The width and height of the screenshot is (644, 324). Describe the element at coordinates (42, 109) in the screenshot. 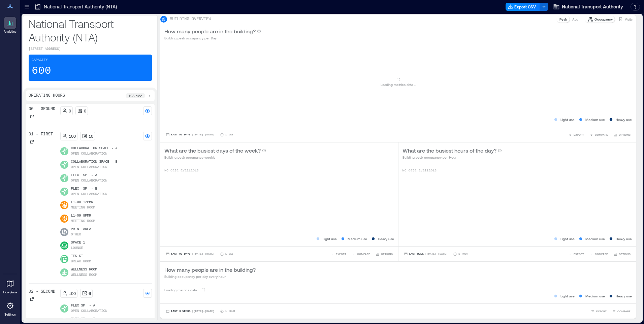

I see `p: 00 - Ground` at that location.